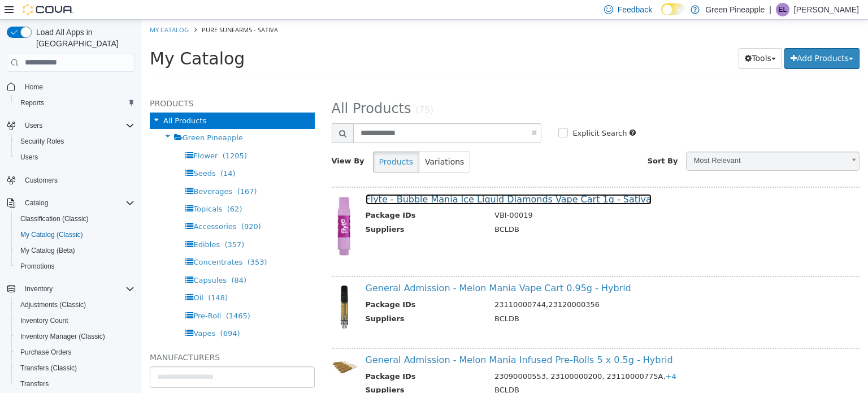 This screenshot has width=868, height=393. What do you see at coordinates (783, 10) in the screenshot?
I see `span: EL` at bounding box center [783, 10].